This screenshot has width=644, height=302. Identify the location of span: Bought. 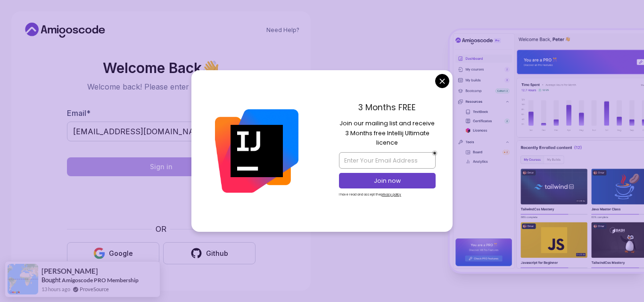
(51, 280).